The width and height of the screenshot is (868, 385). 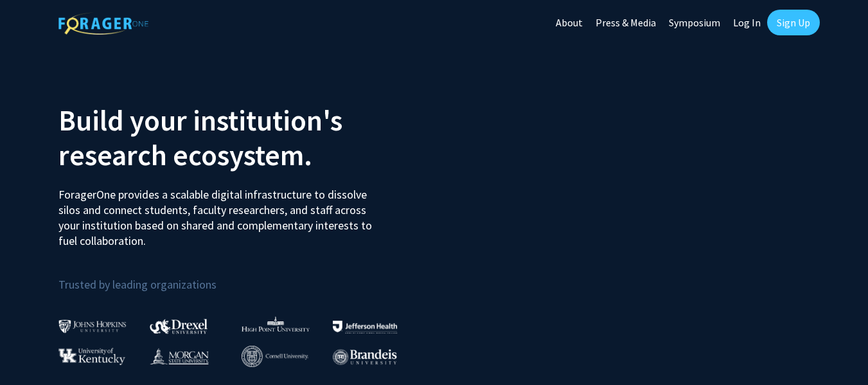 What do you see at coordinates (794, 22) in the screenshot?
I see `a: Sign Up` at bounding box center [794, 22].